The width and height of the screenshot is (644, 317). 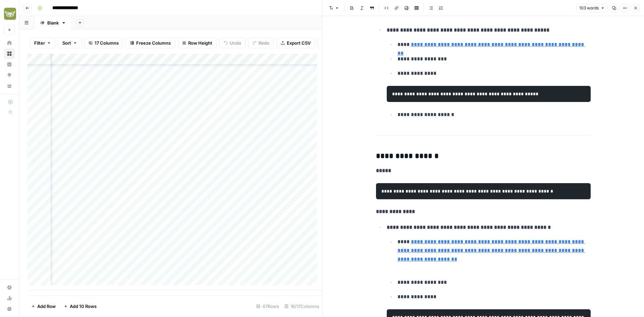 I want to click on div: 16/17 Columns, so click(x=302, y=307).